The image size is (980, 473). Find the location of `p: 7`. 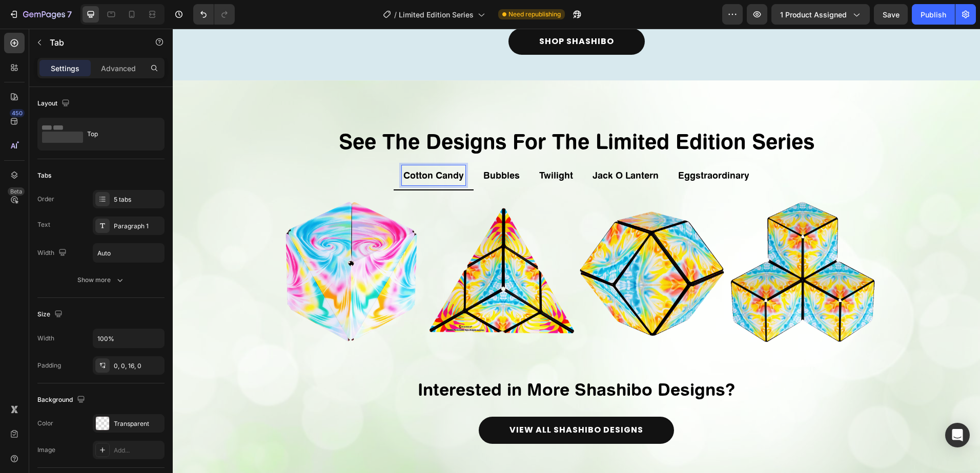

p: 7 is located at coordinates (69, 14).